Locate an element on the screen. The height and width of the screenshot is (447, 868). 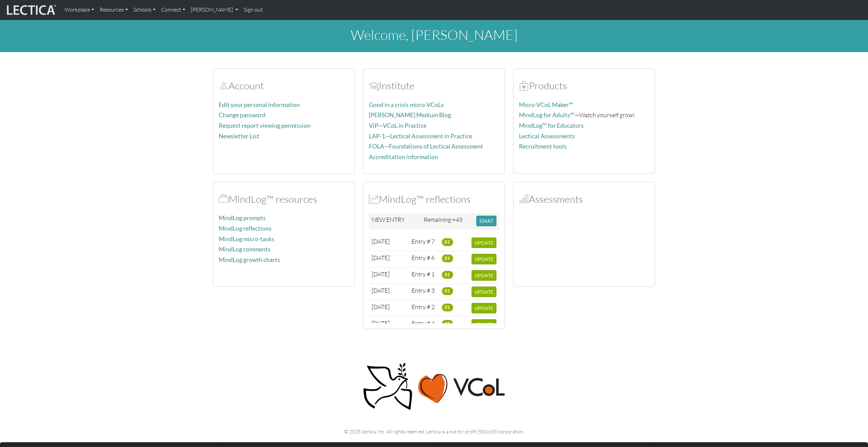
a: Micro-VCoL Maker™ is located at coordinates (546, 105).